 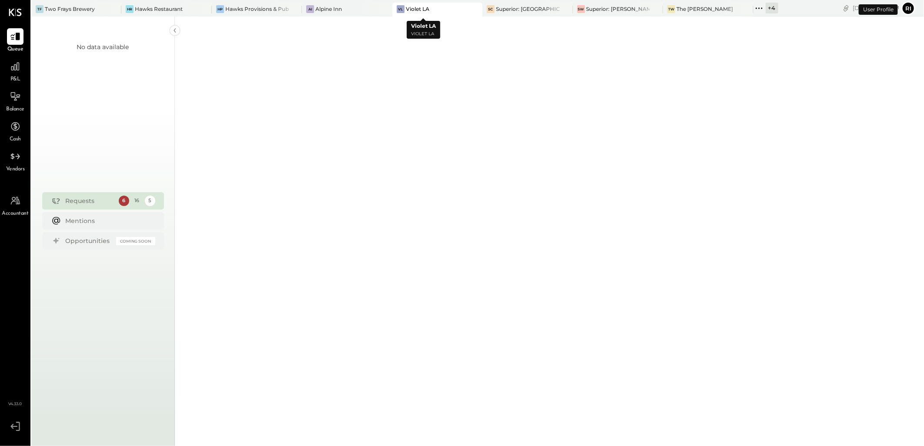 What do you see at coordinates (90, 201) in the screenshot?
I see `div: Requests` at bounding box center [90, 201].